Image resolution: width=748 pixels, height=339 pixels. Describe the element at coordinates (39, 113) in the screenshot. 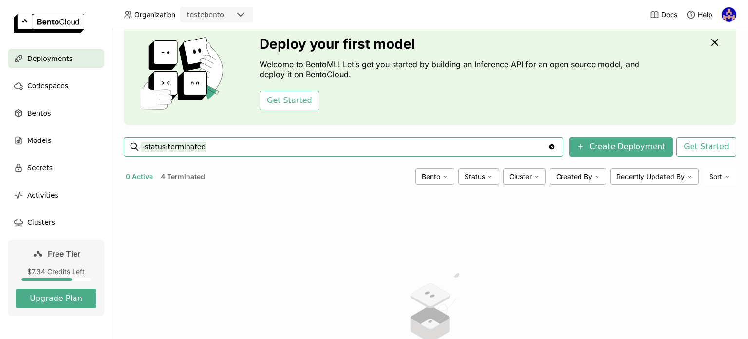

I see `span: Bentos` at that location.